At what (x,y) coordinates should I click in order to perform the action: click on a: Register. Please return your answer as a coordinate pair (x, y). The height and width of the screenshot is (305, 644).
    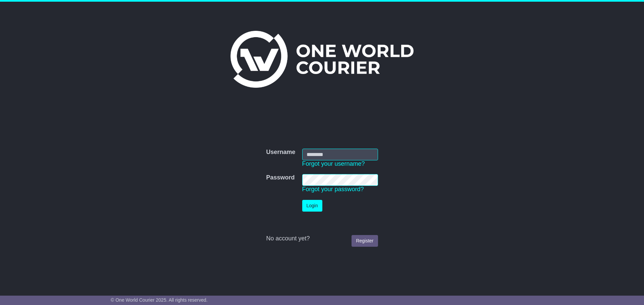
    Looking at the image, I should click on (365, 241).